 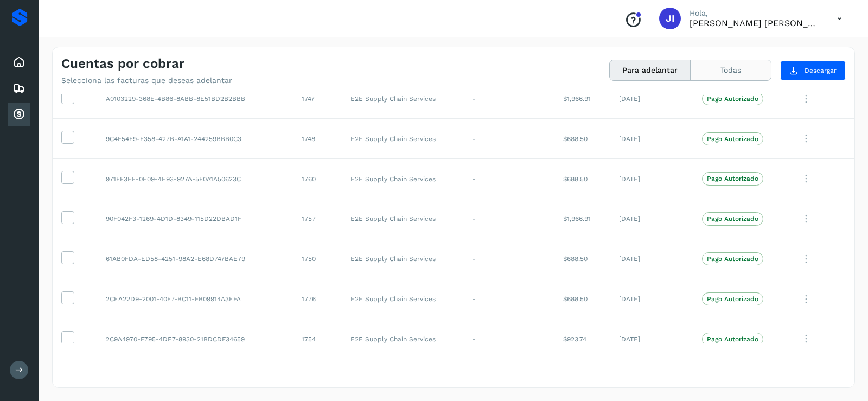 I want to click on td: 1747, so click(x=317, y=99).